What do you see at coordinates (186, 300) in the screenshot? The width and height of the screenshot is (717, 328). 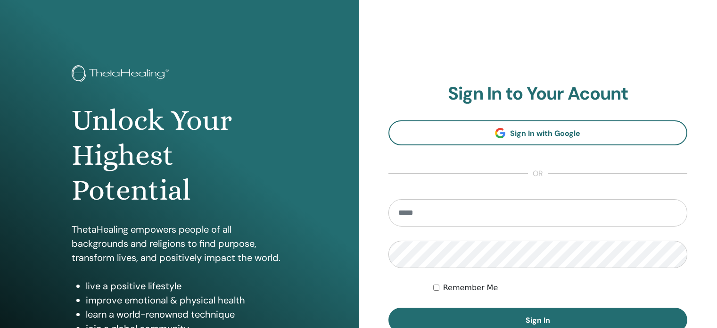 I see `li: improve emotional & physical health` at bounding box center [186, 300].